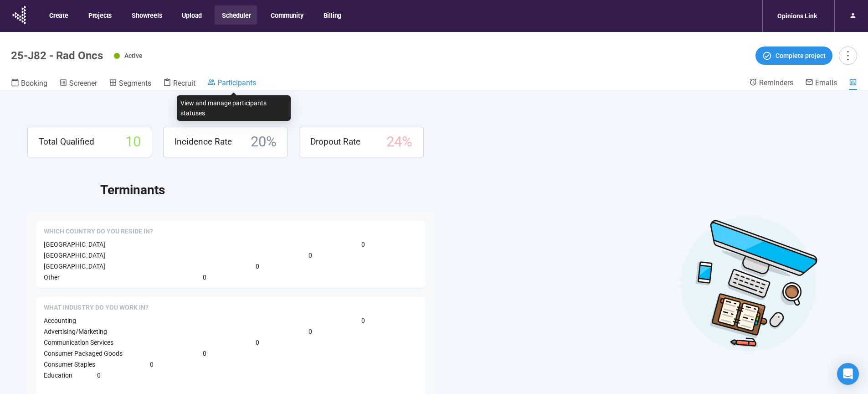  What do you see at coordinates (69, 364) in the screenshot?
I see `span: Consumer Staples` at bounding box center [69, 364].